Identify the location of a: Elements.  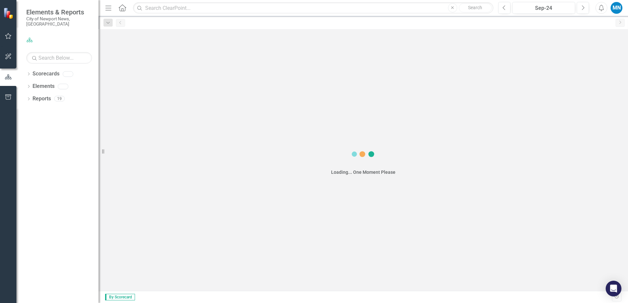
(43, 86).